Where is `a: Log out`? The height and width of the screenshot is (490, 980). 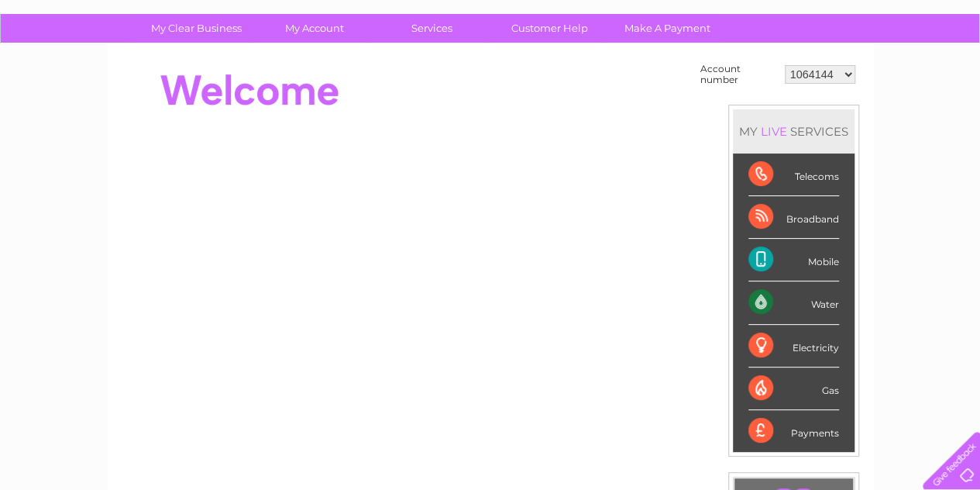 a: Log out is located at coordinates (946, 72).